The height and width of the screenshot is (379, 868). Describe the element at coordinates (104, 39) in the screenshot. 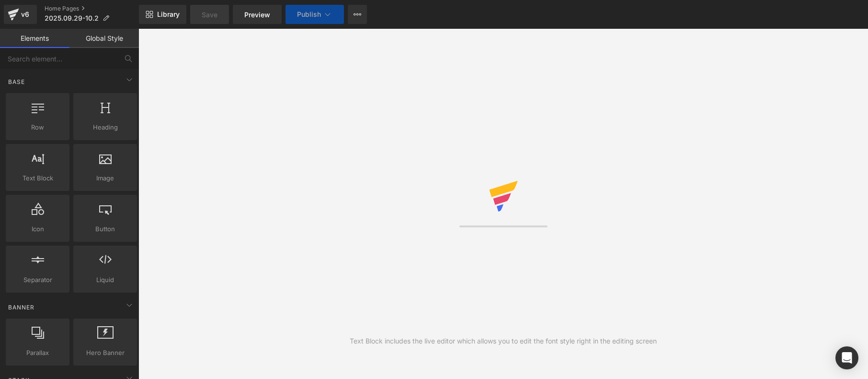

I see `a: Global Style` at that location.